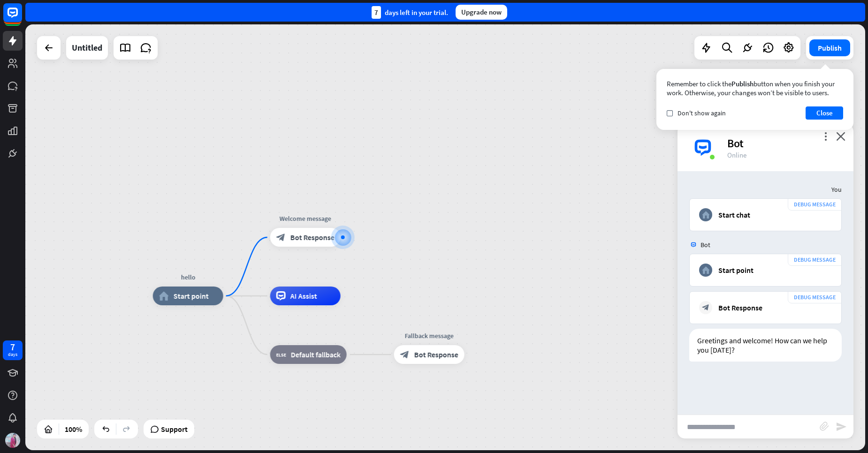 The width and height of the screenshot is (868, 453). What do you see at coordinates (825, 136) in the screenshot?
I see `i: more_vert` at bounding box center [825, 136].